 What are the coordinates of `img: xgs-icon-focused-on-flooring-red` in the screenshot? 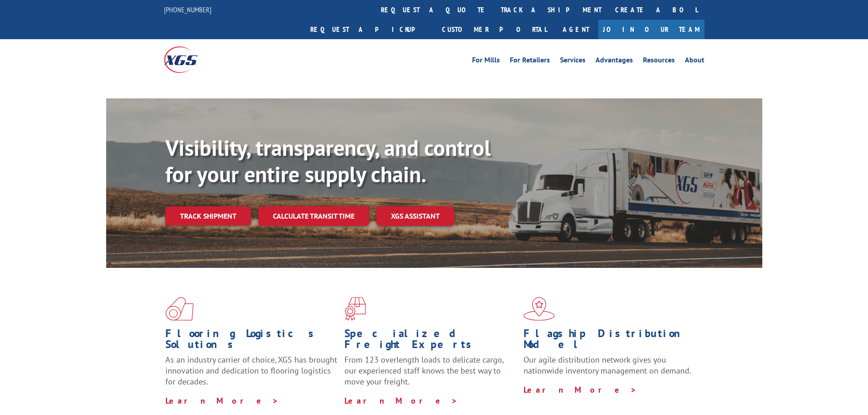 It's located at (355, 309).